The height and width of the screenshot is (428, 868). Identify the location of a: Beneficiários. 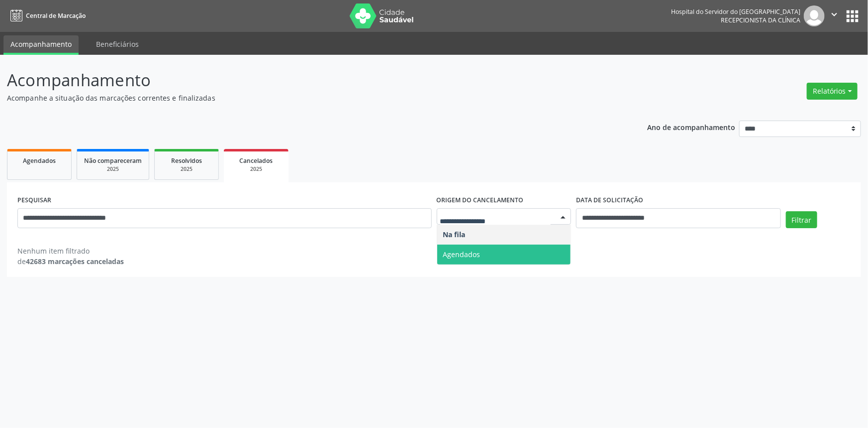
(118, 44).